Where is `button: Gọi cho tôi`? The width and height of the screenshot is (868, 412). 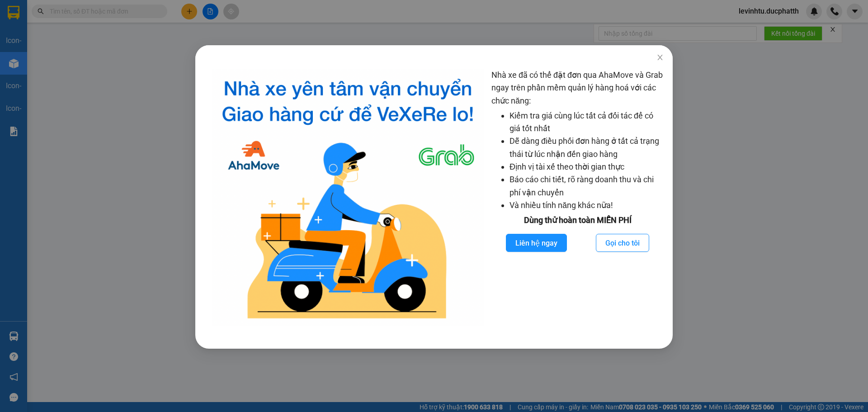
button: Gọi cho tôi is located at coordinates (622, 243).